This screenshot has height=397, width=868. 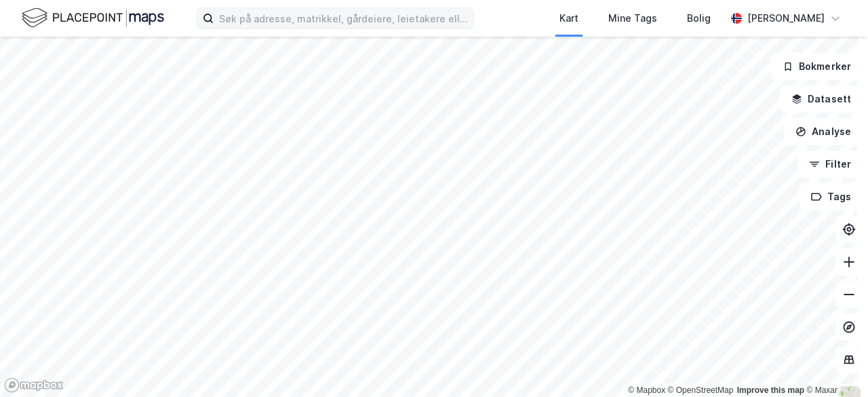 What do you see at coordinates (835, 364) in the screenshot?
I see `div: Chat Widget` at bounding box center [835, 364].